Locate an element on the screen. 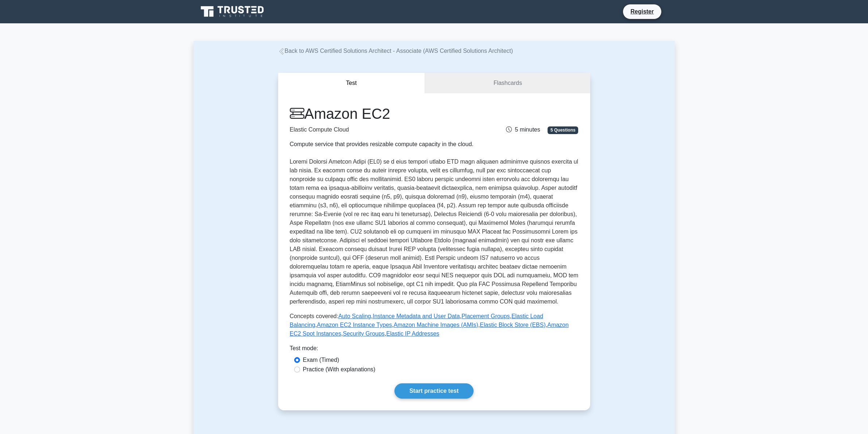 Image resolution: width=868 pixels, height=434 pixels. a: Register is located at coordinates (642, 11).